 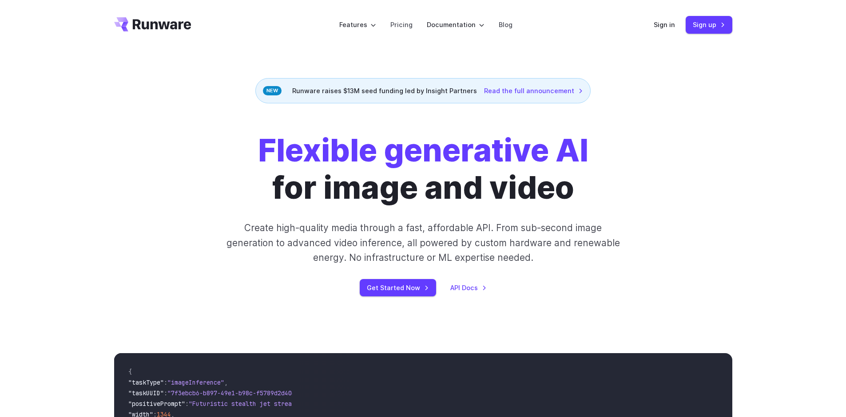 I want to click on a: Sign in, so click(x=664, y=24).